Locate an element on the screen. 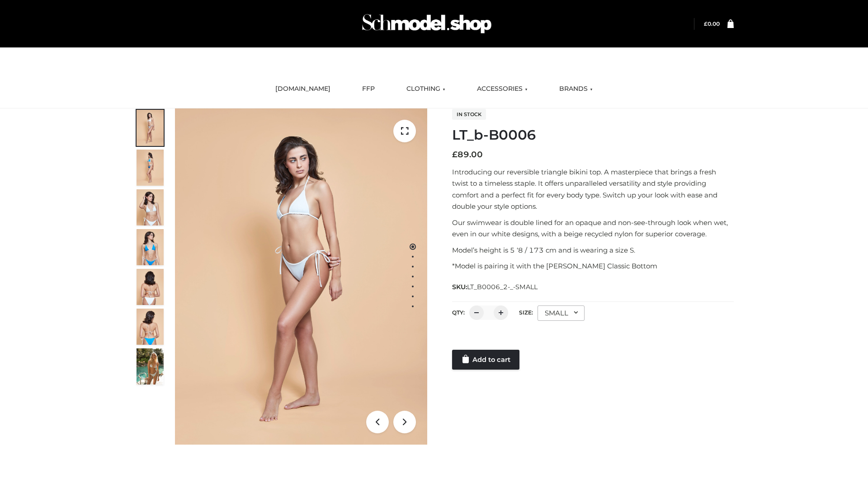  img: ArielClassicBikiniTop_CloudNine_AzureSky_OW114ECO_1-scaled.jpg is located at coordinates (150, 128).